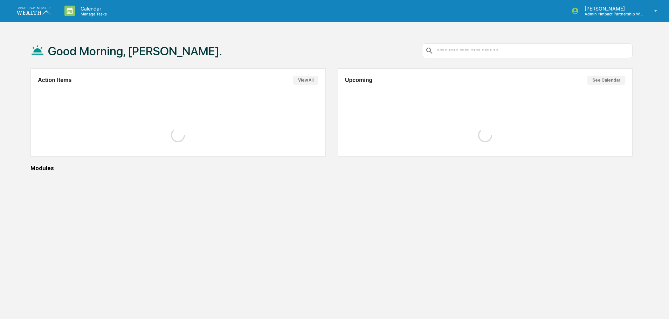 This screenshot has width=669, height=319. I want to click on a: See Calendar, so click(606, 80).